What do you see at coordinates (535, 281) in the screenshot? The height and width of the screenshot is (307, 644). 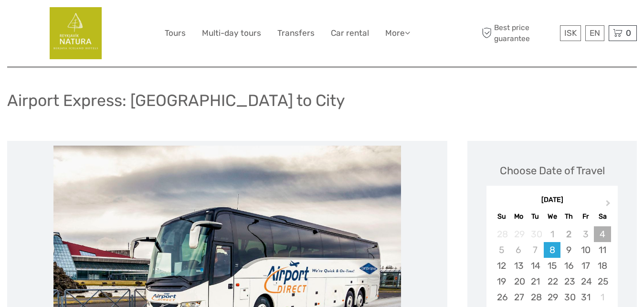 I see `div: Choose Tuesday, October 21st, 2025` at bounding box center [535, 281].